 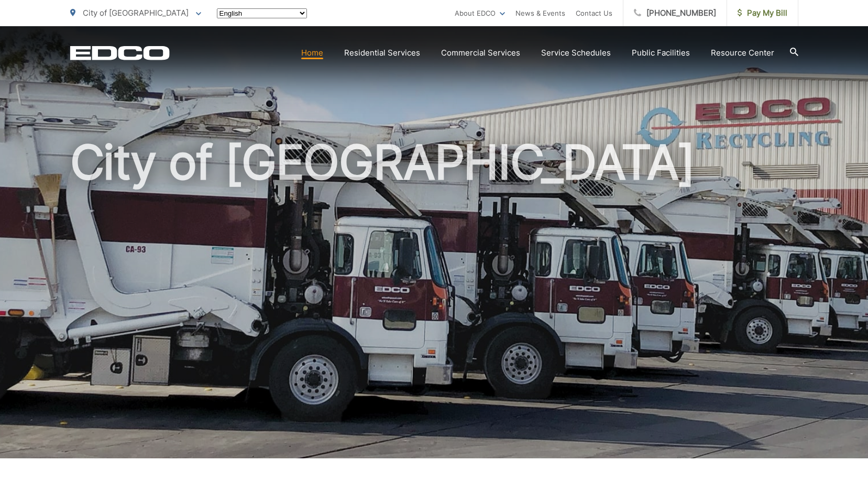 I want to click on span: Pay My Bill, so click(x=762, y=13).